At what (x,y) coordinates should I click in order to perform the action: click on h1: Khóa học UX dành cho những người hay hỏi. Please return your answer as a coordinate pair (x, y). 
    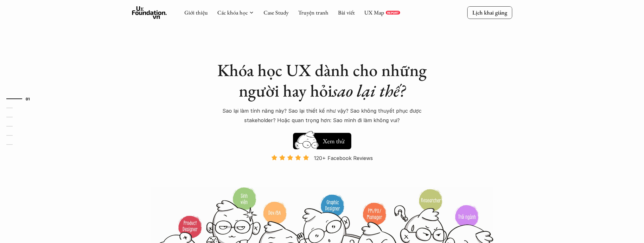
    Looking at the image, I should click on (322, 80).